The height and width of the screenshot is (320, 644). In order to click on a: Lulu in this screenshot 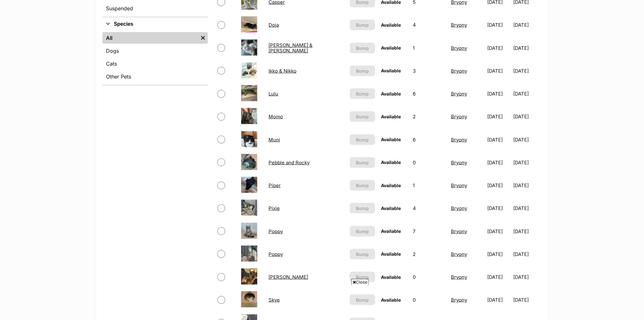, I will do `click(273, 94)`.